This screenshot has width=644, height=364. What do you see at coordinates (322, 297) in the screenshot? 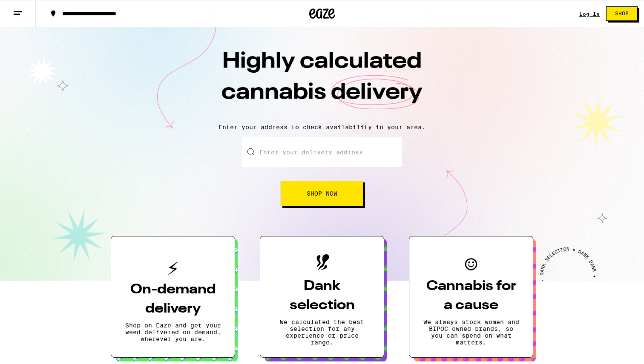
I see `button: Dank selectionWe calculated the best selection for any experience or price range.` at bounding box center [322, 297].